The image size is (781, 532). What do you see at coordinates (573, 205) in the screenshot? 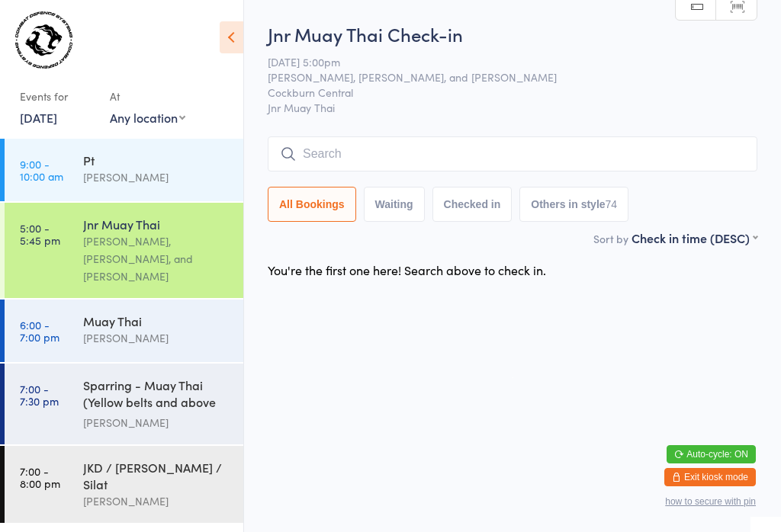
I see `button: Others in style74` at bounding box center [573, 205].